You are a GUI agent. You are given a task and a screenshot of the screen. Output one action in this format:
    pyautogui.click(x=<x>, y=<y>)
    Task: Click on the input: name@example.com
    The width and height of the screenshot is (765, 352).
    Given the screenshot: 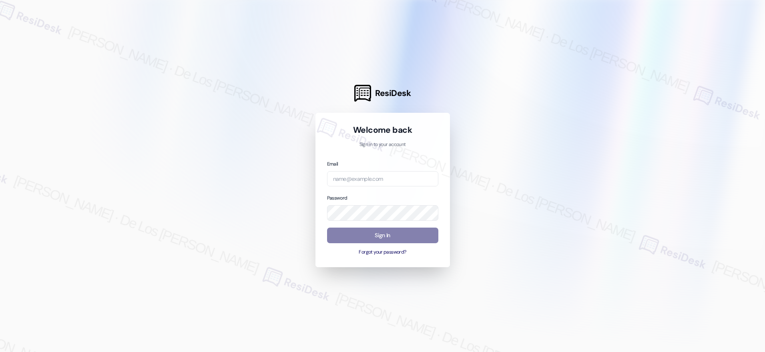 What is the action you would take?
    pyautogui.click(x=382, y=179)
    